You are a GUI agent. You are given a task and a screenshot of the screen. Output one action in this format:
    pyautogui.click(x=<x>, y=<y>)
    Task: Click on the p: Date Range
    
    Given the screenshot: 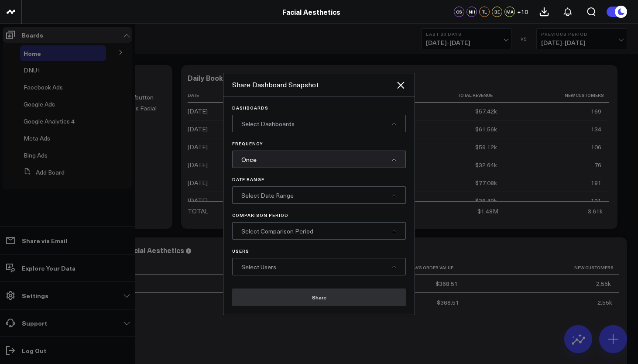 What is the action you would take?
    pyautogui.click(x=319, y=179)
    